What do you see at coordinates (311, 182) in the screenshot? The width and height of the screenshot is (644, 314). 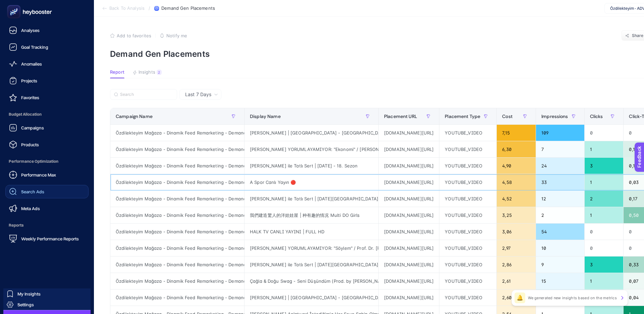 I see `div: A Spor Canlı Yayın 🔴` at bounding box center [311, 182].